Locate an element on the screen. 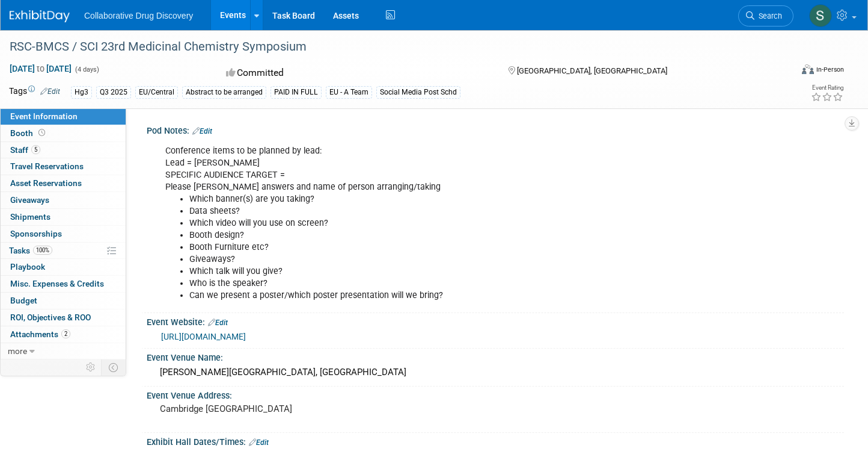  div: Event Rating is located at coordinates (827, 88).